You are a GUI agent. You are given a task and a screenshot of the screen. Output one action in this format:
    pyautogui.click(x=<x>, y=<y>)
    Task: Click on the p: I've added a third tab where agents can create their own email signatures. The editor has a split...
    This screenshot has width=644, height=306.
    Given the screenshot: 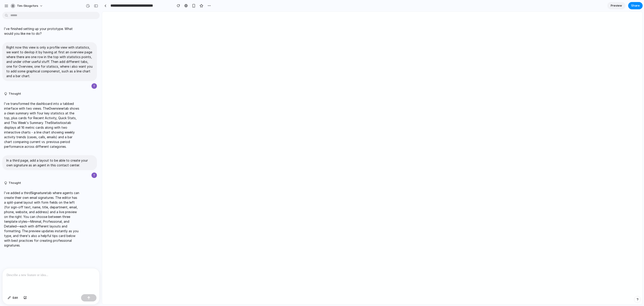 What is the action you would take?
    pyautogui.click(x=42, y=219)
    